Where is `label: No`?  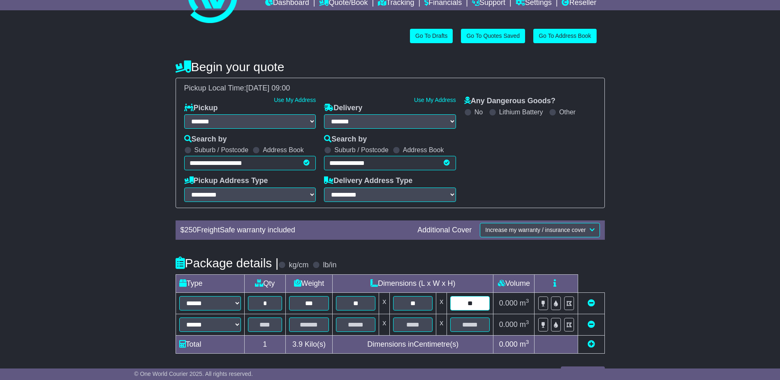
label: No is located at coordinates (478, 112).